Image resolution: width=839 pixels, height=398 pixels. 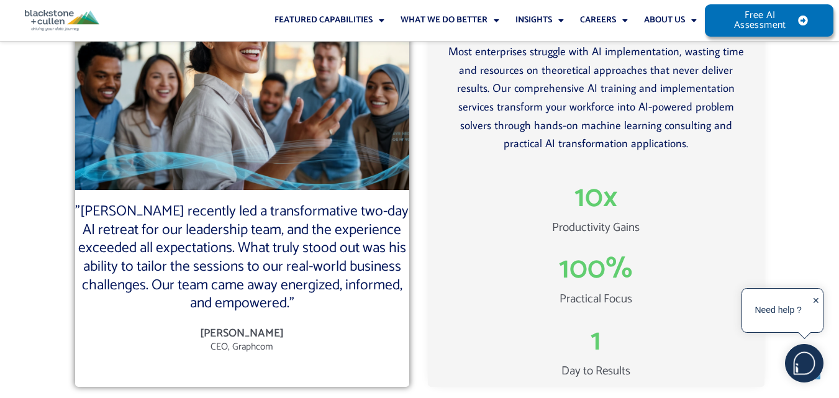 I want to click on div: Day to Results, so click(x=595, y=371).